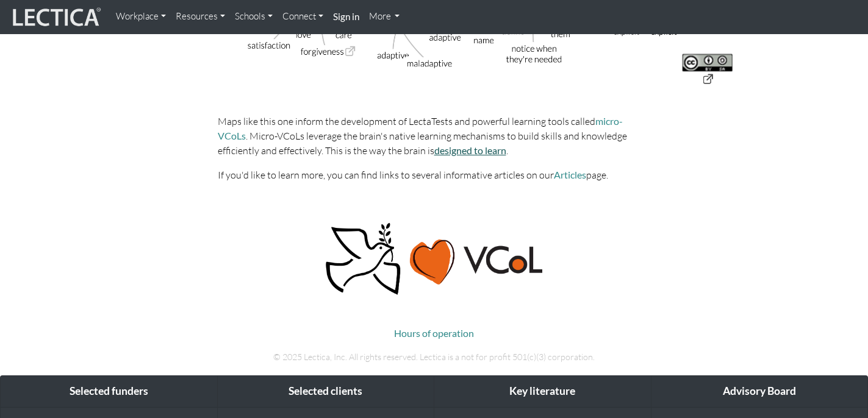 The image size is (868, 418). Describe the element at coordinates (108, 391) in the screenshot. I see `div: Selected funders` at that location.